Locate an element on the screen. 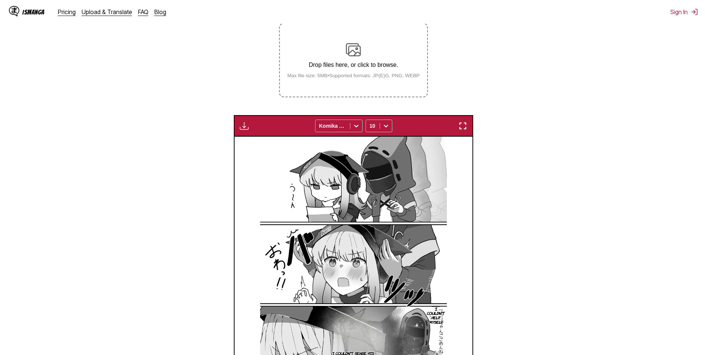  button: Sign In is located at coordinates (684, 12).